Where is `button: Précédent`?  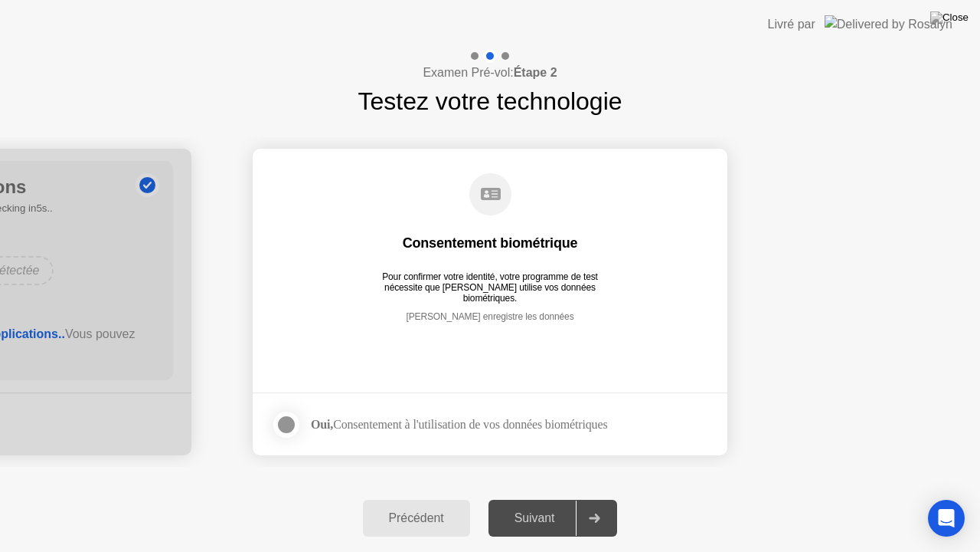
button: Précédent is located at coordinates (416, 518).